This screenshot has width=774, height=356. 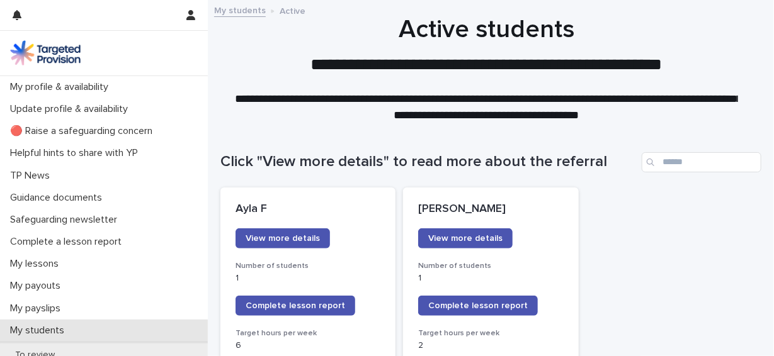 I want to click on p: Active, so click(x=292, y=10).